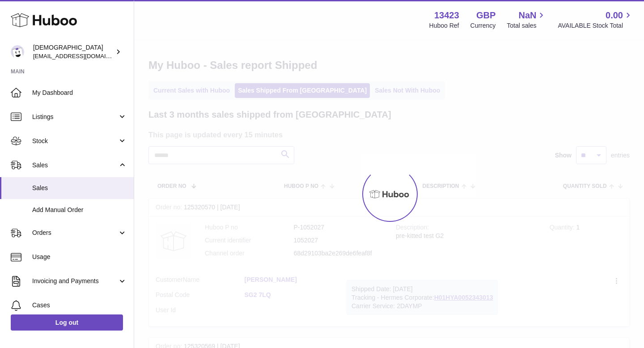 This screenshot has height=348, width=644. I want to click on div: Currency, so click(483, 25).